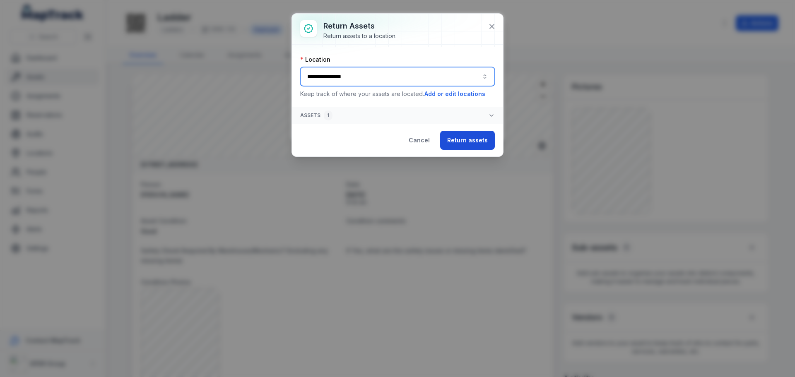 Image resolution: width=795 pixels, height=377 pixels. What do you see at coordinates (315, 60) in the screenshot?
I see `label: Location` at bounding box center [315, 60].